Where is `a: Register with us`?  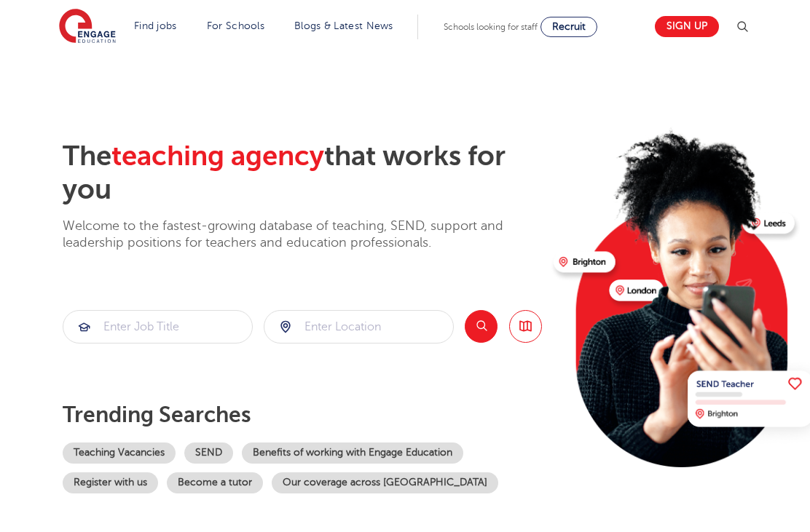
a: Register with us is located at coordinates (110, 482).